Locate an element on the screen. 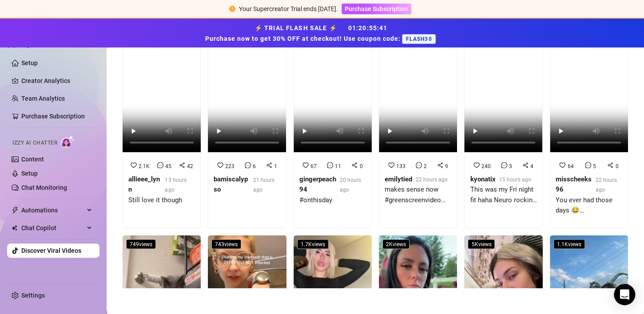  span: 2 is located at coordinates (425, 166).